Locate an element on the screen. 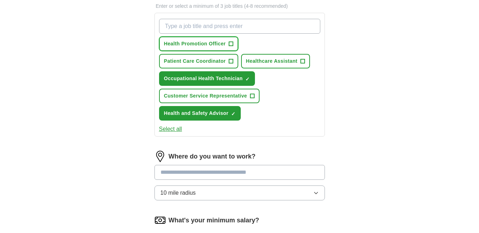 The width and height of the screenshot is (479, 233). p: Enter or select a minimum of 3 job titles (4-8 recommended) is located at coordinates (240, 6).